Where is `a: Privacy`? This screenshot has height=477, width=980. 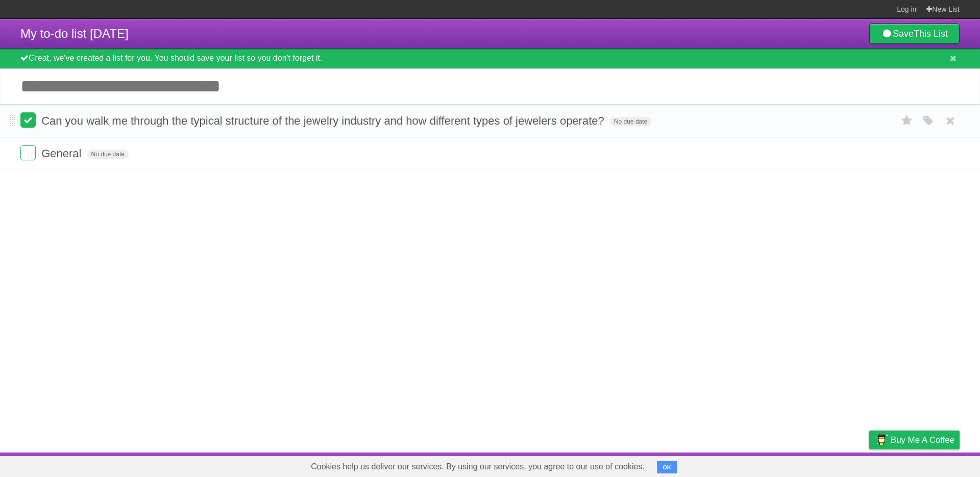 a: Privacy is located at coordinates (869, 465).